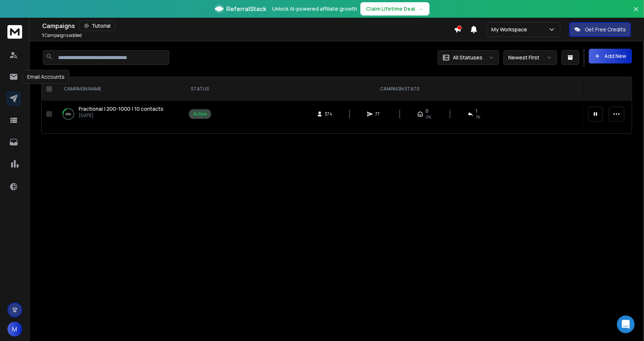 The height and width of the screenshot is (341, 644). Describe the element at coordinates (248, 26) in the screenshot. I see `div: Campaigns` at that location.